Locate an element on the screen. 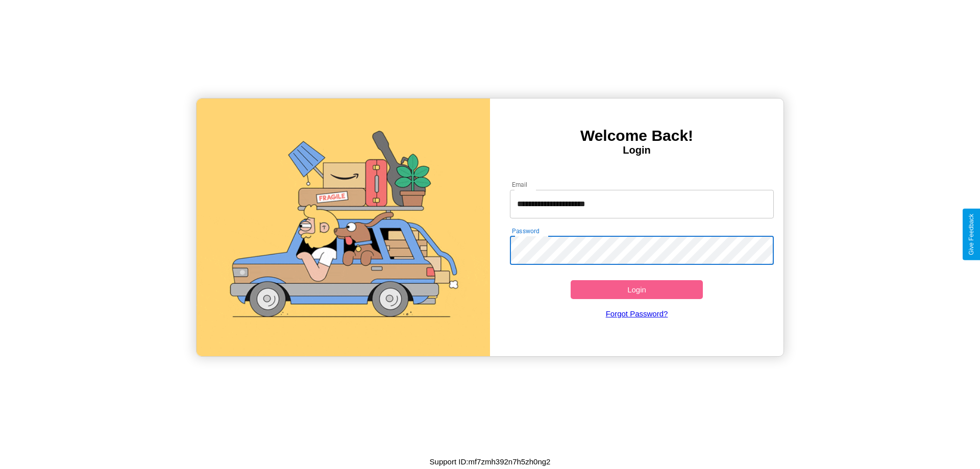 The height and width of the screenshot is (469, 980). img: gif is located at coordinates (343, 227).